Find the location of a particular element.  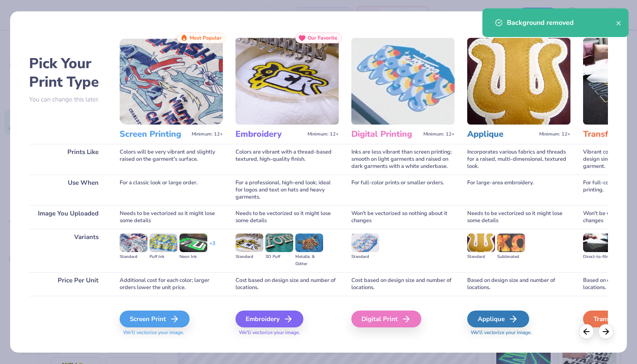

div: Use When is located at coordinates (68, 190).